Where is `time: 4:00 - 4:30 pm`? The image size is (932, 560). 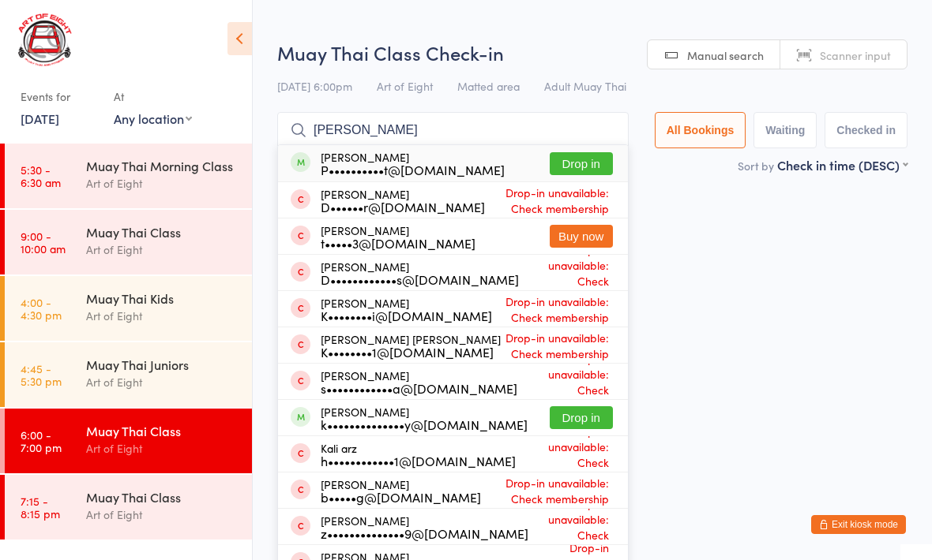
time: 4:00 - 4:30 pm is located at coordinates (41, 309).